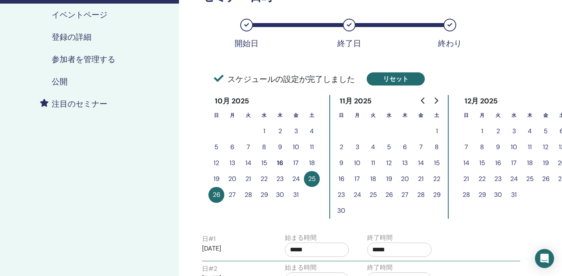  I want to click on label: 日 # 2, so click(210, 269).